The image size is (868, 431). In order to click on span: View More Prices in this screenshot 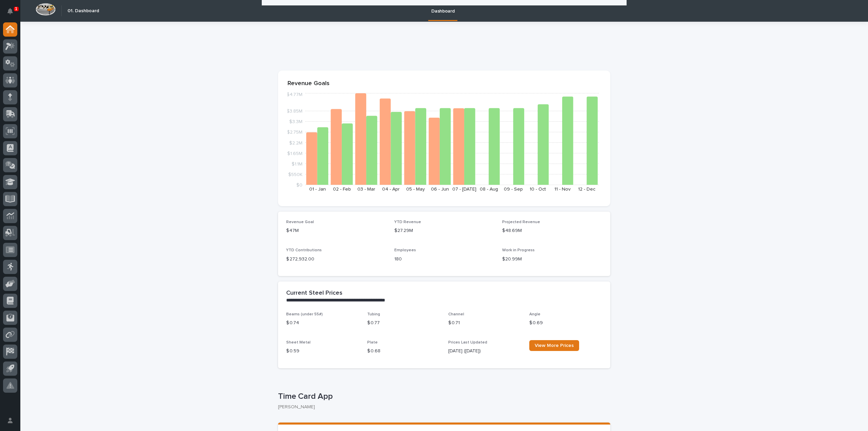, I will do `click(554, 346)`.